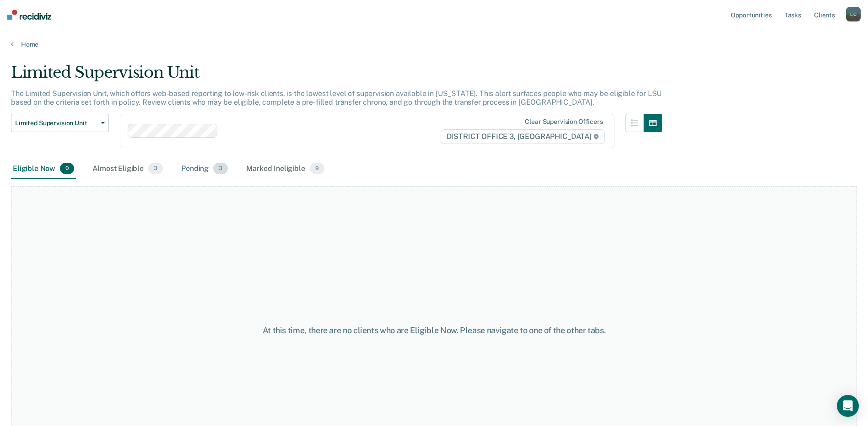  I want to click on div: At this time, there are no clients who are Eligible Now. Please navigate to one of the other tabs., so click(434, 331).